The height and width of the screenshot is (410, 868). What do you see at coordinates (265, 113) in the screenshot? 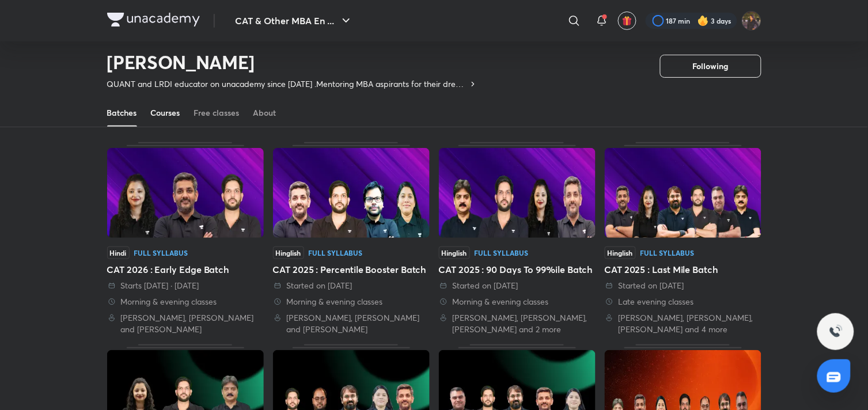
I see `div: About` at bounding box center [265, 113].